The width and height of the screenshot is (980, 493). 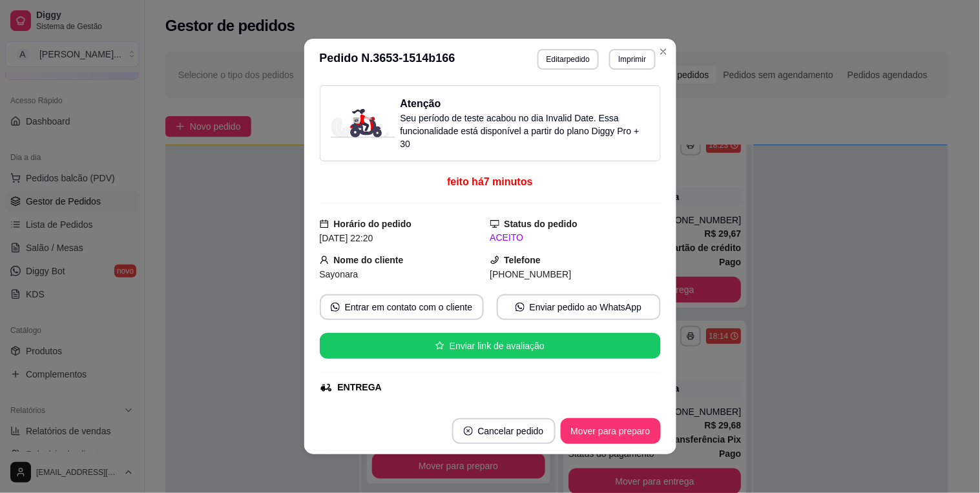 What do you see at coordinates (525, 131) in the screenshot?
I see `p: Seu período de teste acabou no dia Invalid Date . Essa funcionalidade está disponível a partir do...` at bounding box center [525, 131].